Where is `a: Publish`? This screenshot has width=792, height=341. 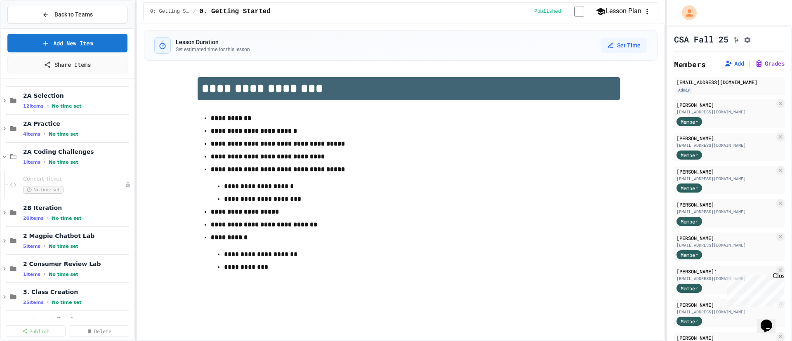
a: Publish is located at coordinates (35, 331).